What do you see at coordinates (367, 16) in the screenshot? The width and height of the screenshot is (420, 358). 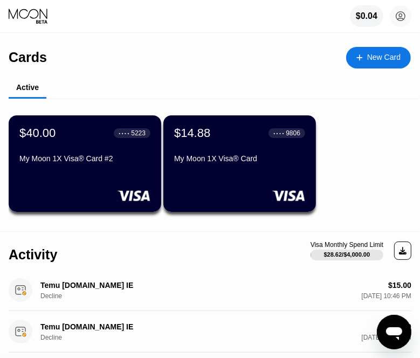 I see `div: $0.04` at bounding box center [367, 16].